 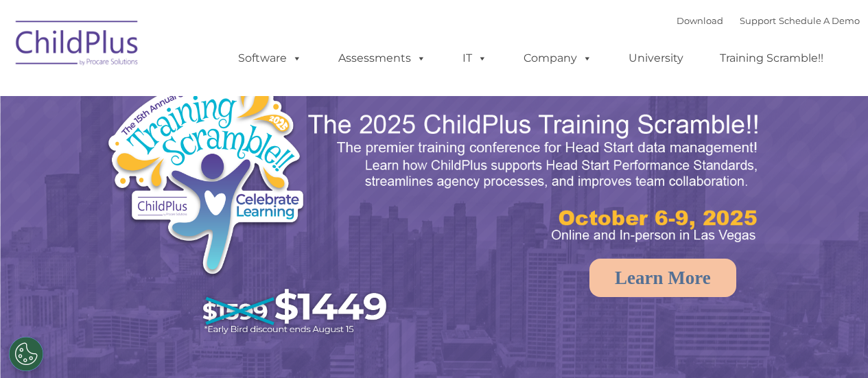 What do you see at coordinates (78, 45) in the screenshot?
I see `img: ChildPlus by Procare Solutions` at bounding box center [78, 45].